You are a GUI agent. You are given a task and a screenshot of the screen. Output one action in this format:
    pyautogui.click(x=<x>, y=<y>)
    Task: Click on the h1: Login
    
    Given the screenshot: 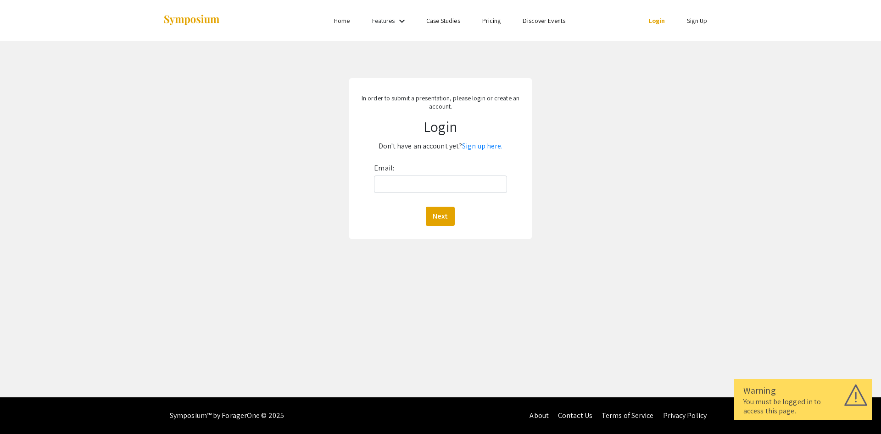 What is the action you would take?
    pyautogui.click(x=440, y=127)
    